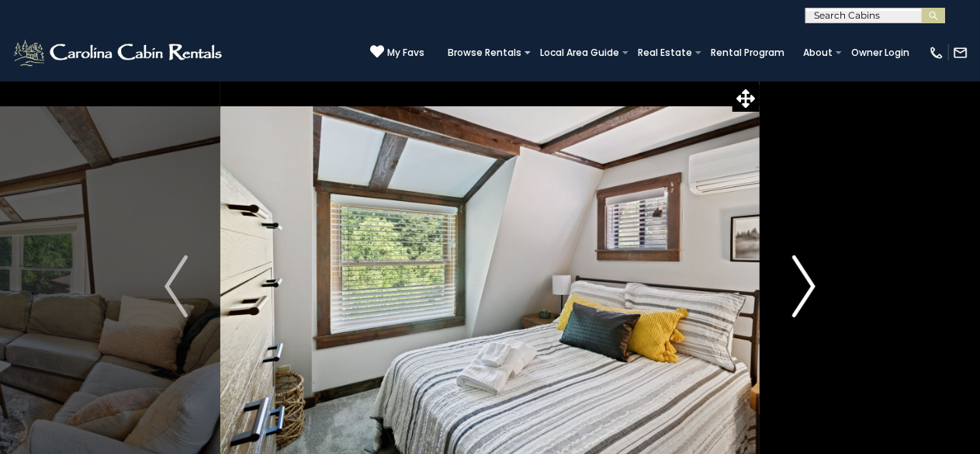 This screenshot has width=980, height=454. What do you see at coordinates (937, 53) in the screenshot?
I see `img: phone-regular-white.png` at bounding box center [937, 53].